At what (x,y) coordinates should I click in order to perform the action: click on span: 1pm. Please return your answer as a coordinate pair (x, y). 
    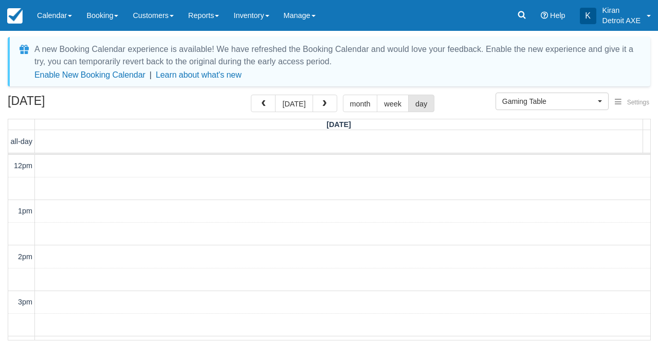
    Looking at the image, I should click on (25, 211).